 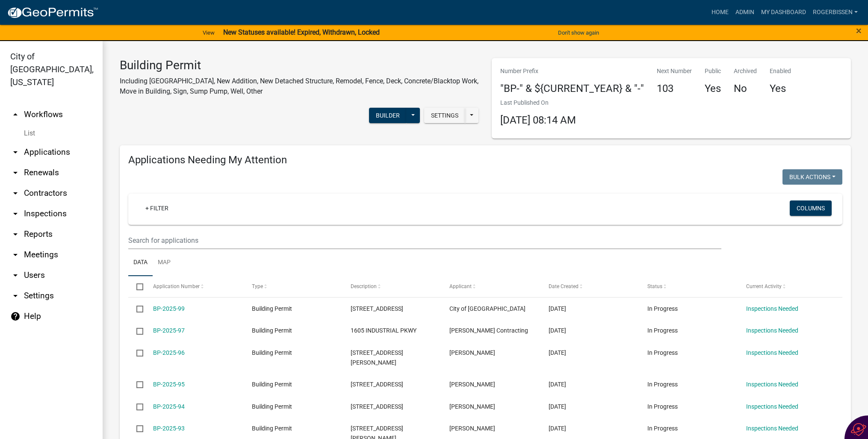 I want to click on datatable-header-cell: Status, so click(x=688, y=286).